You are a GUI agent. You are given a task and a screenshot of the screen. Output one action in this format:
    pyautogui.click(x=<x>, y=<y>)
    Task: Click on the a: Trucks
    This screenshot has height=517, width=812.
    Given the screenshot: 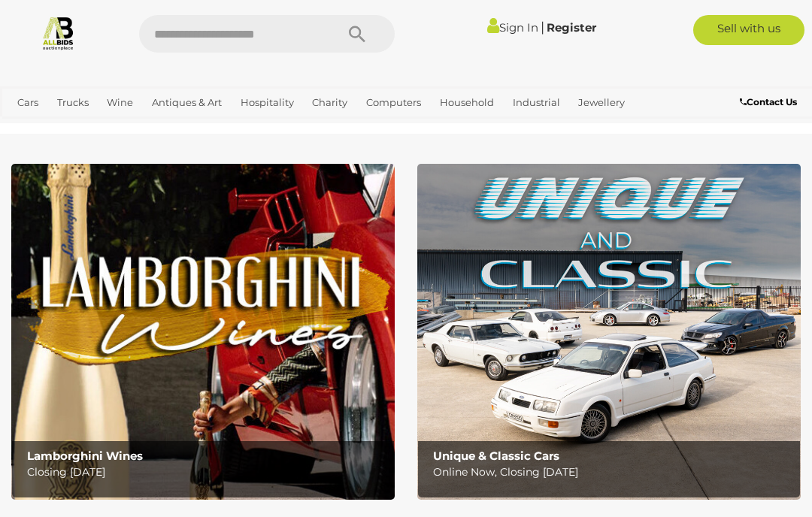 What is the action you would take?
    pyautogui.click(x=73, y=103)
    